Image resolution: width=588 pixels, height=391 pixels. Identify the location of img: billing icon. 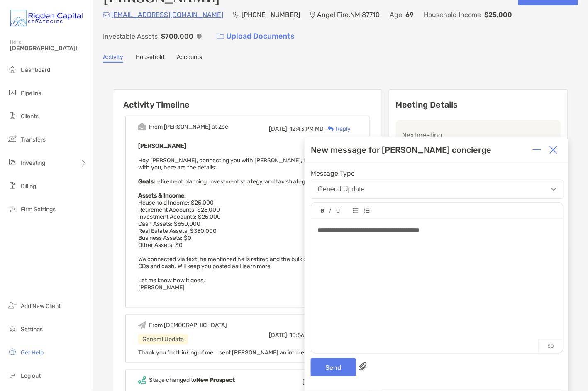
(12, 186).